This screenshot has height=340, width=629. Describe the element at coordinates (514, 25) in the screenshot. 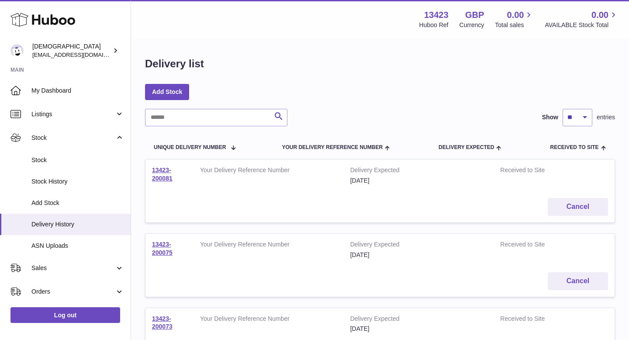

I see `span: Total sales` at that location.